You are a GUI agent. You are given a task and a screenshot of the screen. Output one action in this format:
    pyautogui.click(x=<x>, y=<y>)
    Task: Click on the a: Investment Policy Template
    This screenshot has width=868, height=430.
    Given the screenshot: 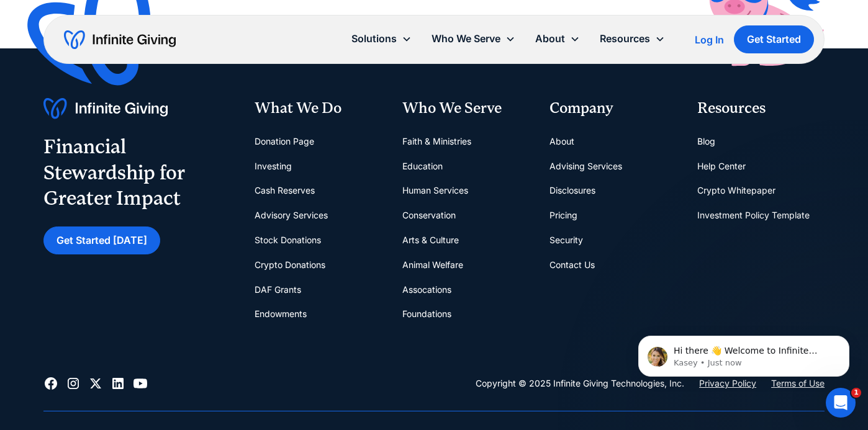 What is the action you would take?
    pyautogui.click(x=754, y=215)
    